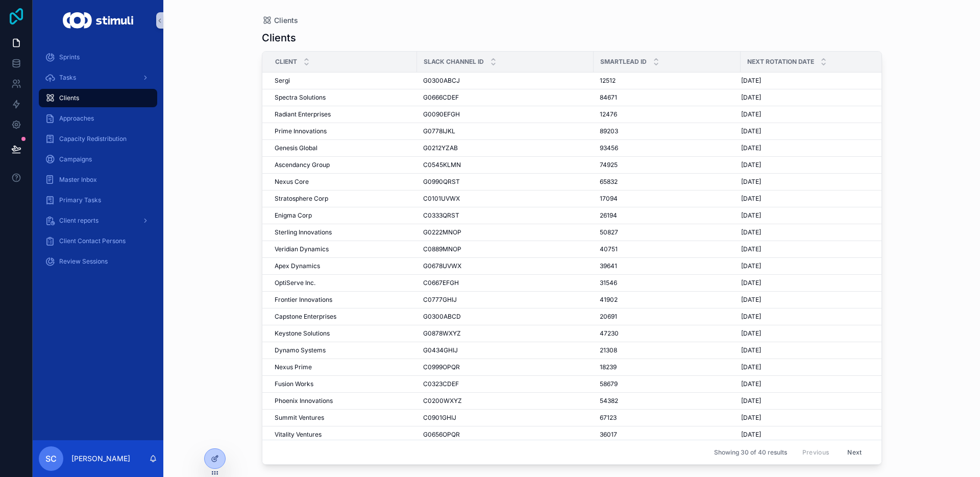 The height and width of the screenshot is (477, 980). I want to click on a: Apex Dynamics, so click(343, 266).